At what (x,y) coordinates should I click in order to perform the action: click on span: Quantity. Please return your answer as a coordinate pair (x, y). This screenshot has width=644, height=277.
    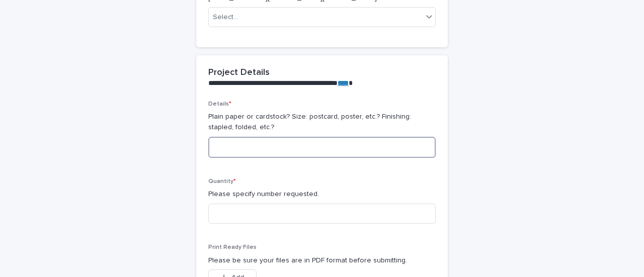
    Looking at the image, I should click on (222, 182).